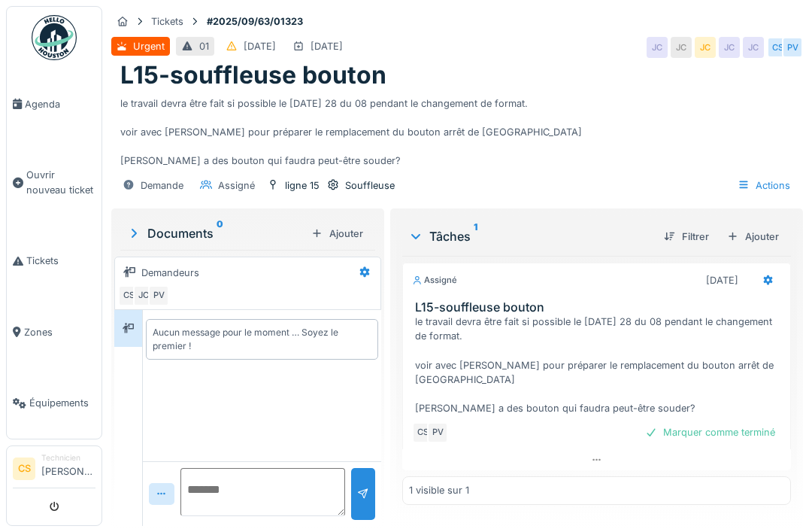 The height and width of the screenshot is (532, 812). Describe the element at coordinates (261, 339) in the screenshot. I see `div: Aucun message pour le moment … Soyez le premier !` at that location.